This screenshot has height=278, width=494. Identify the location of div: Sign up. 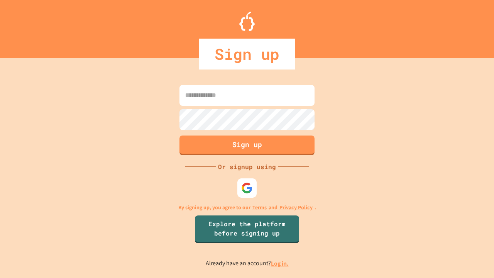
(247, 54).